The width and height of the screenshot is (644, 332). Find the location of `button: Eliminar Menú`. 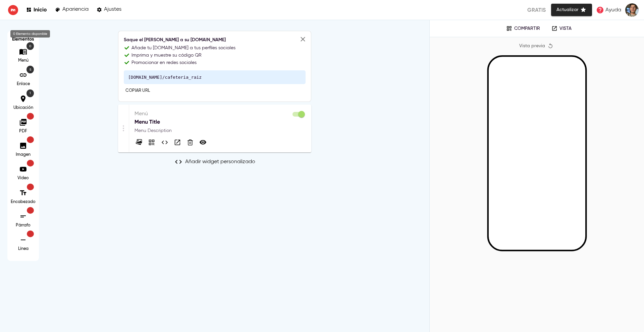

button: Eliminar Menú is located at coordinates (190, 142).